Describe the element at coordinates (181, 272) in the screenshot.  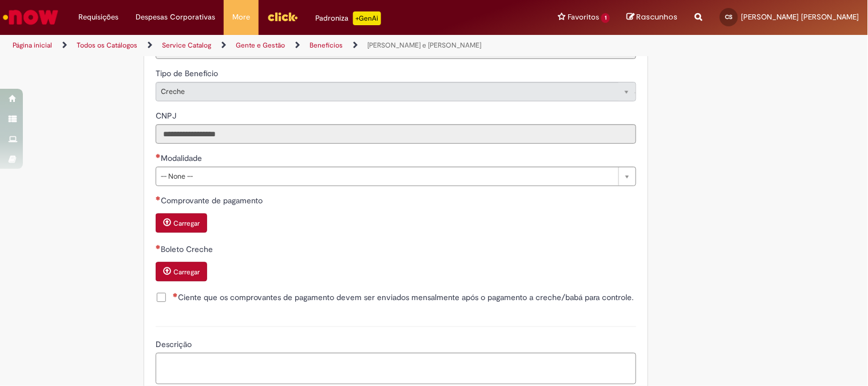
I see `button: Carregar anexo de Boleto Creche Required` at that location.